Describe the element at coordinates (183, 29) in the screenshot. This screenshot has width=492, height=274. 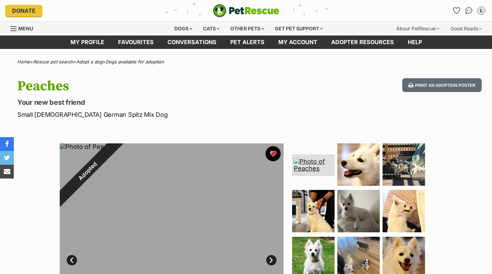
I see `div: Dogs` at that location.